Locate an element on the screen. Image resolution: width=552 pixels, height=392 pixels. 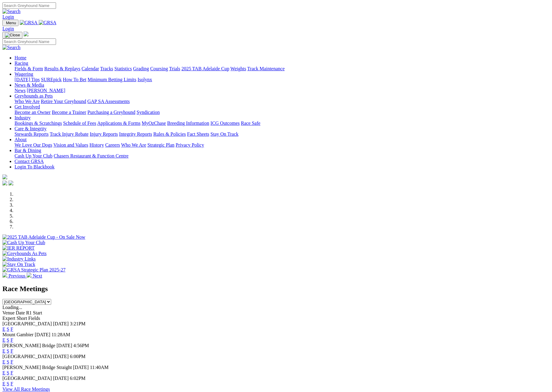
a: Home is located at coordinates (20, 58).